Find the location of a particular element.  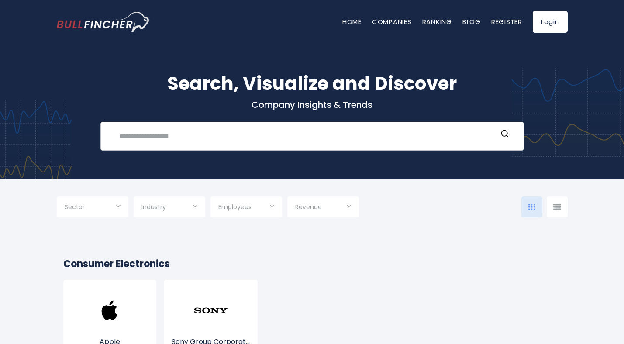

h2: Consumer Electronics is located at coordinates (312, 264).